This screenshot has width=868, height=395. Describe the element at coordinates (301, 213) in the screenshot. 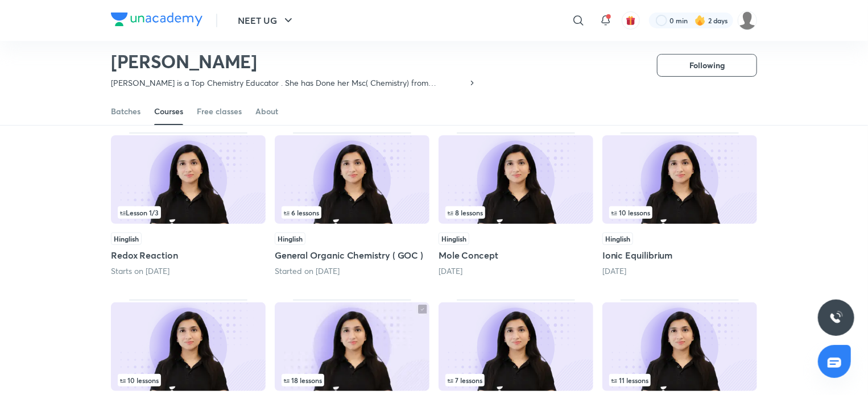

I see `span: 6 lessons` at that location.